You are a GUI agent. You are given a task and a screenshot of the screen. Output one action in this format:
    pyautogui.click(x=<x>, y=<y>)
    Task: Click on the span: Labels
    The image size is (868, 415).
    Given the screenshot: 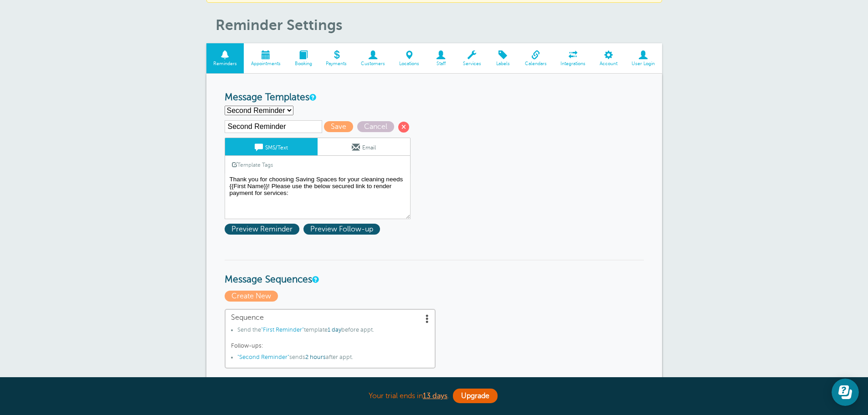 What is the action you would take?
    pyautogui.click(x=503, y=64)
    